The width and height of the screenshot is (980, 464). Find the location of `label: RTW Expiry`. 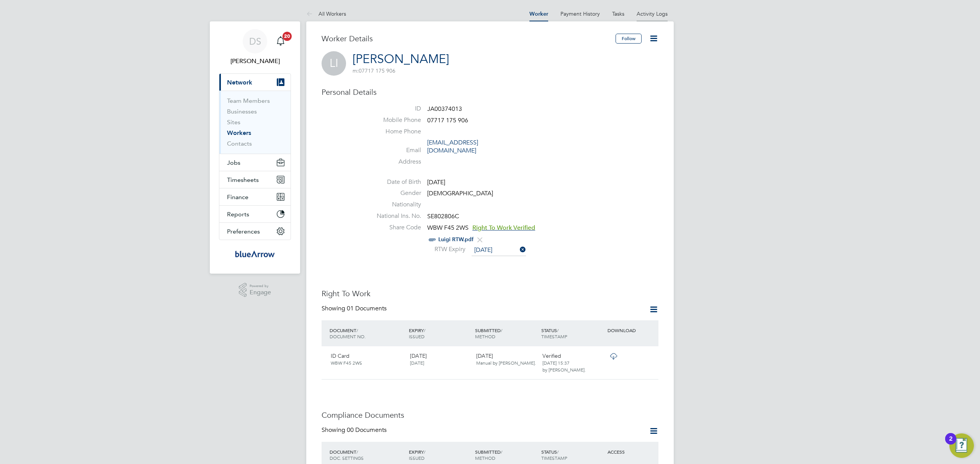

label: RTW Expiry is located at coordinates (446, 249).